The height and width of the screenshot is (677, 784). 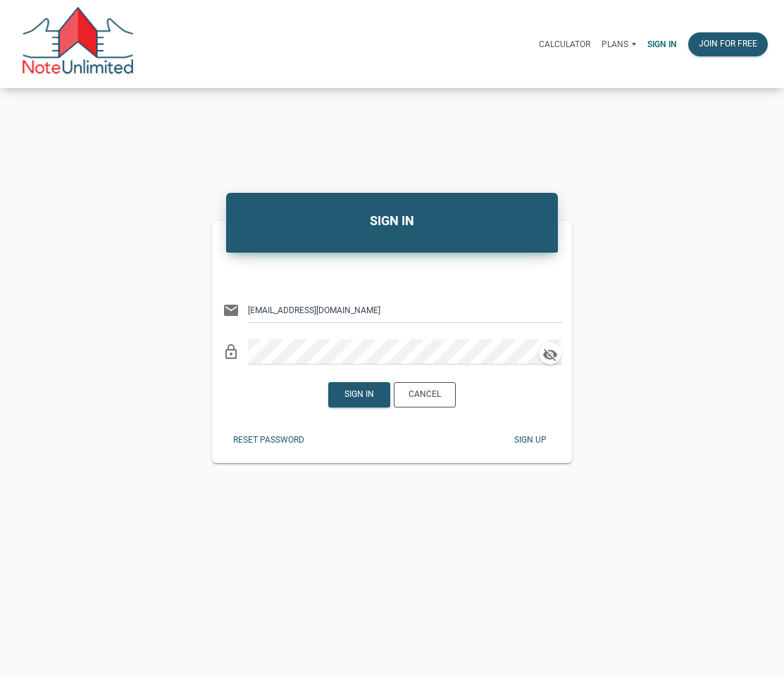 What do you see at coordinates (727, 45) in the screenshot?
I see `button: Join for free` at bounding box center [727, 45].